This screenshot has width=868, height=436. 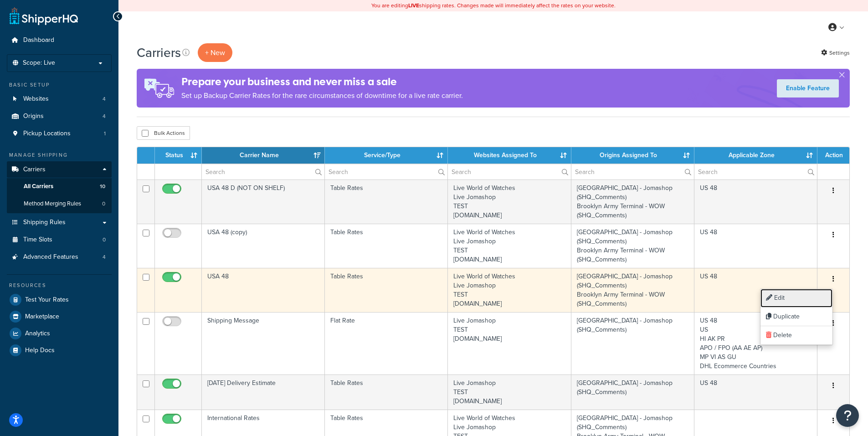 I want to click on span: Advanced Features, so click(x=51, y=257).